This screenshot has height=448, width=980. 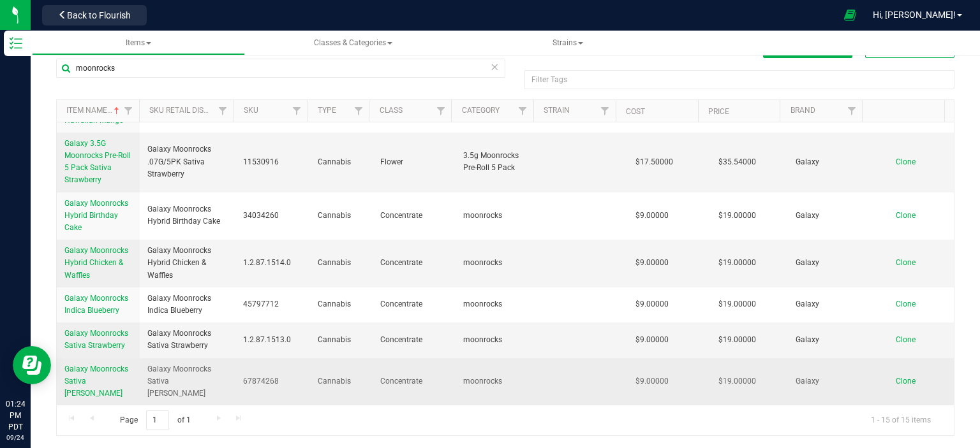 I want to click on span: $17.50000, so click(x=654, y=162).